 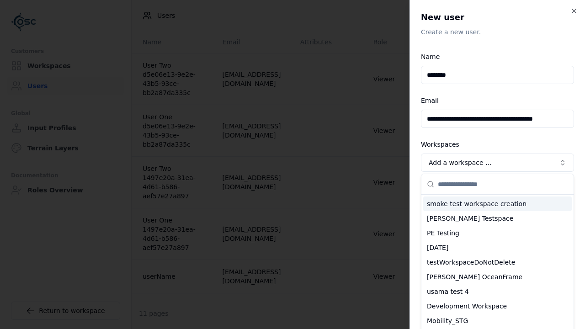 I want to click on div: PE Testing, so click(x=497, y=233).